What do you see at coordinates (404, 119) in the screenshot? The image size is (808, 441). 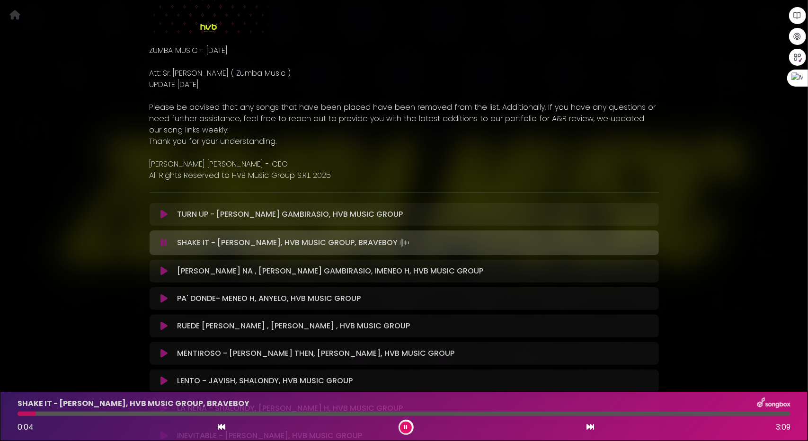 I see `p: Please be advised that any songs that have been placed have been removed from the list. Additiona...` at bounding box center [404, 119].